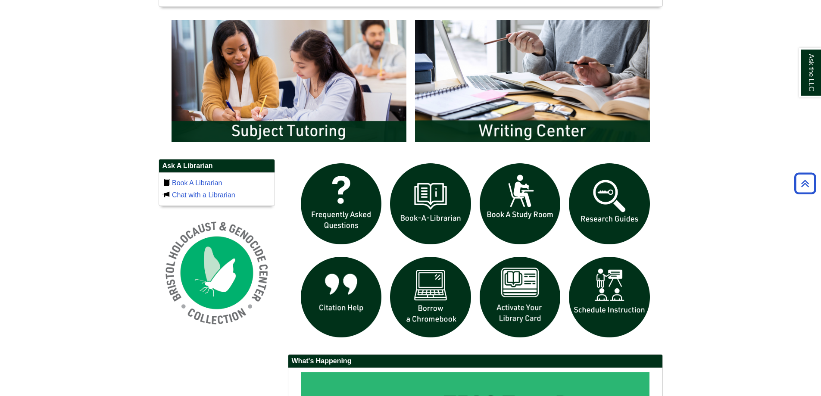  I want to click on img: activate Library Card icon links to form to activate student ID into library card, so click(520, 297).